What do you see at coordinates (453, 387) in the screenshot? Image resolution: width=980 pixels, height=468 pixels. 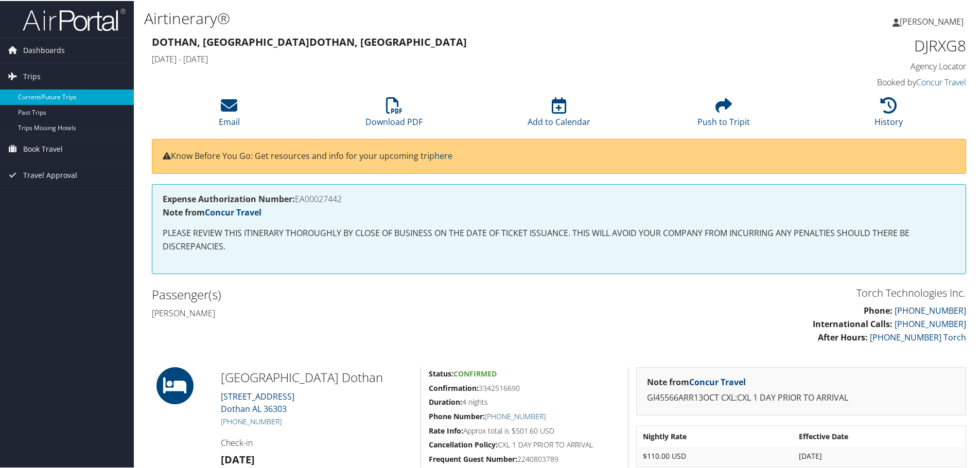 I see `strong: Confirmation:` at bounding box center [453, 387].